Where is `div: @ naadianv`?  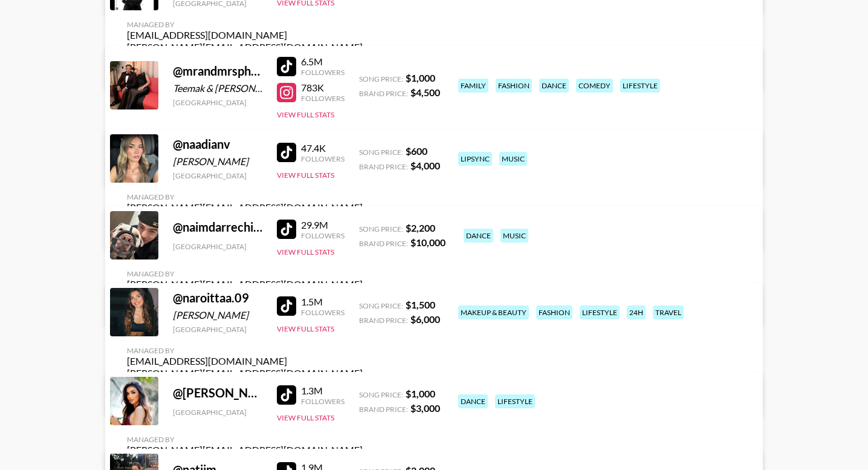
div: @ naadianv is located at coordinates (218, 144).